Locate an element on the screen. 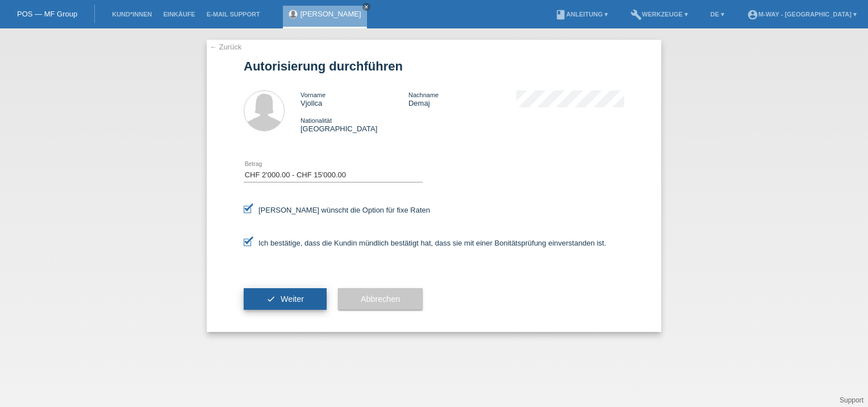 Image resolution: width=868 pixels, height=407 pixels. h1: Autorisierung durchführen is located at coordinates (434, 66).